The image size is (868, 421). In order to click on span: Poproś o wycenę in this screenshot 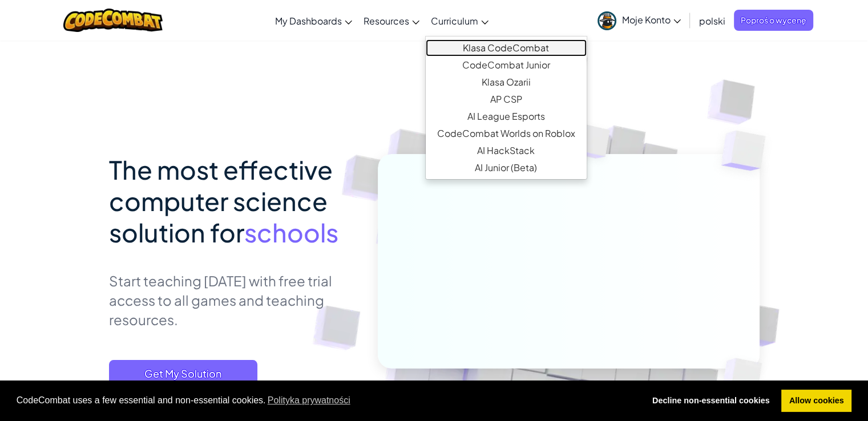, I will do `click(773, 20)`.